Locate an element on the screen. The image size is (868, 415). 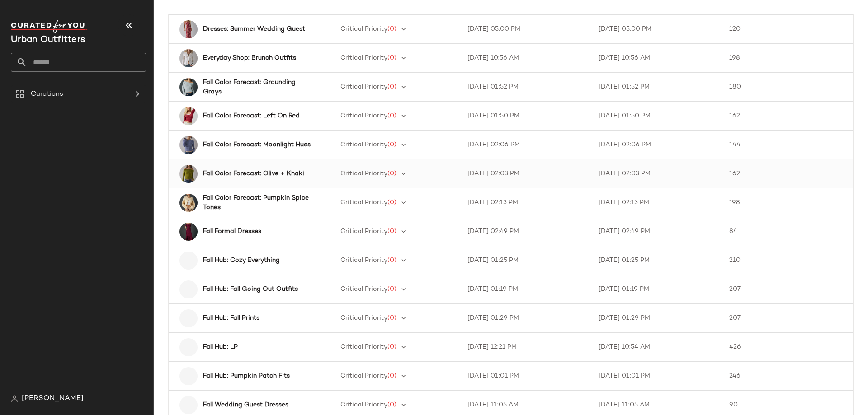
b: Fall Color Forecast: Left On Red is located at coordinates (251, 116).